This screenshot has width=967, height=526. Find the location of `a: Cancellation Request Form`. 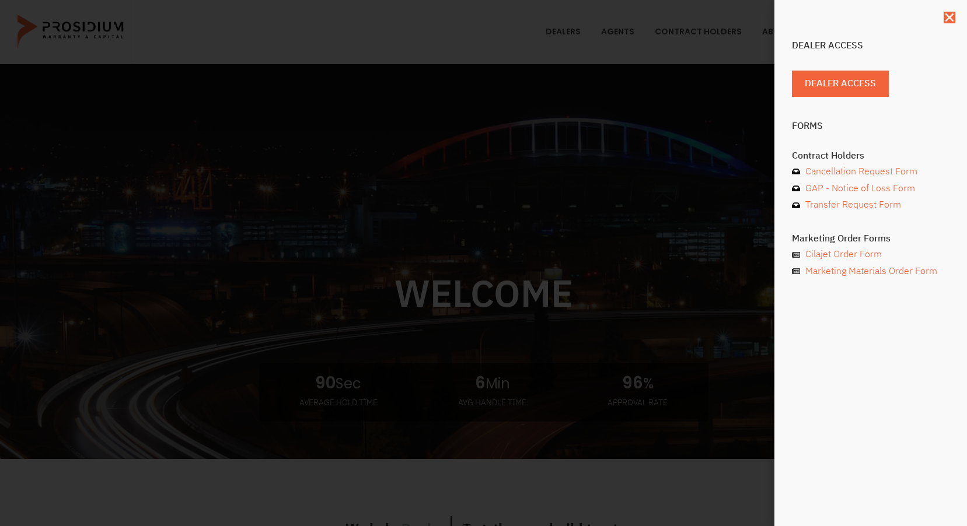

a: Cancellation Request Form is located at coordinates (870, 171).